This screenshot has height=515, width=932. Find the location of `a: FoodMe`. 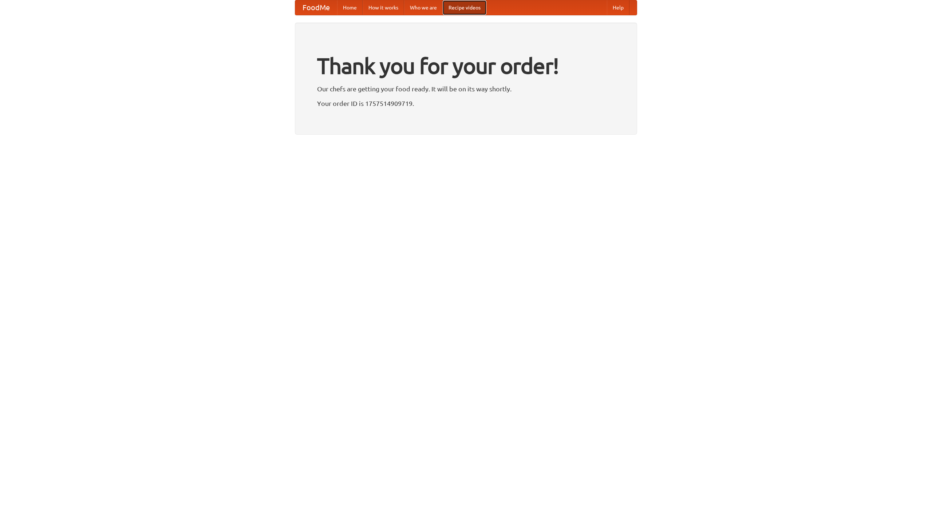

a: FoodMe is located at coordinates (316, 8).